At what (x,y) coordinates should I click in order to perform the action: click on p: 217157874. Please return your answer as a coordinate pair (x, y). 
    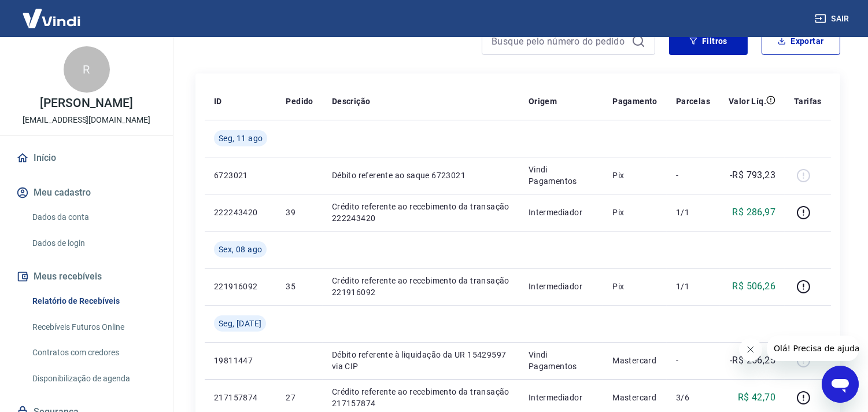
    Looking at the image, I should click on (240, 397).